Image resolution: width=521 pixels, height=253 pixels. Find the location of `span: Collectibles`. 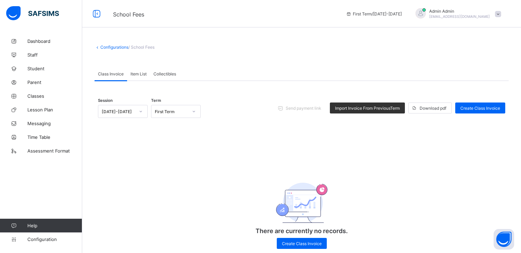

span: Collectibles is located at coordinates (165, 74).